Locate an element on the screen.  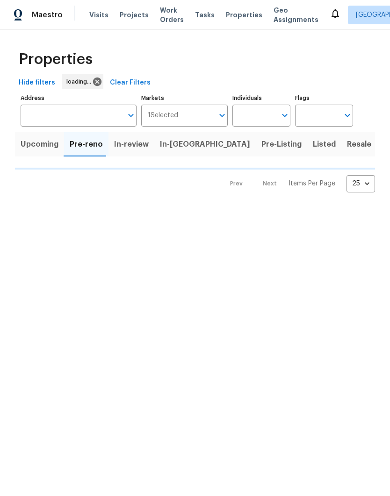
span: loading... is located at coordinates (80, 82).